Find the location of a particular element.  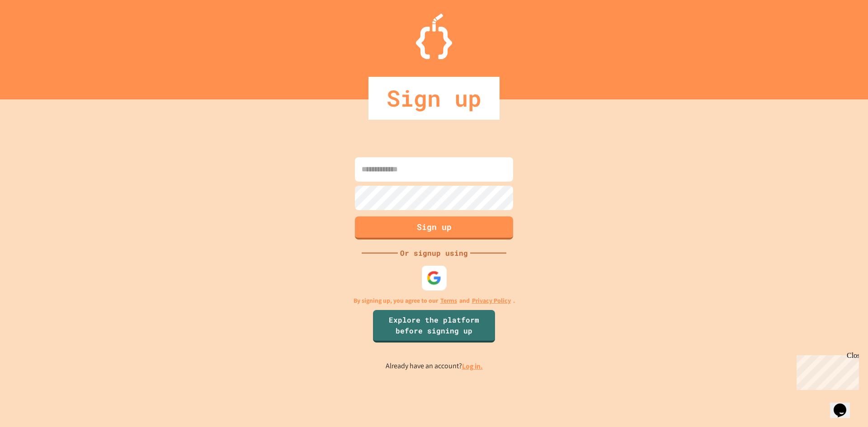

div: Chat with us now!Close is located at coordinates (33, 30).